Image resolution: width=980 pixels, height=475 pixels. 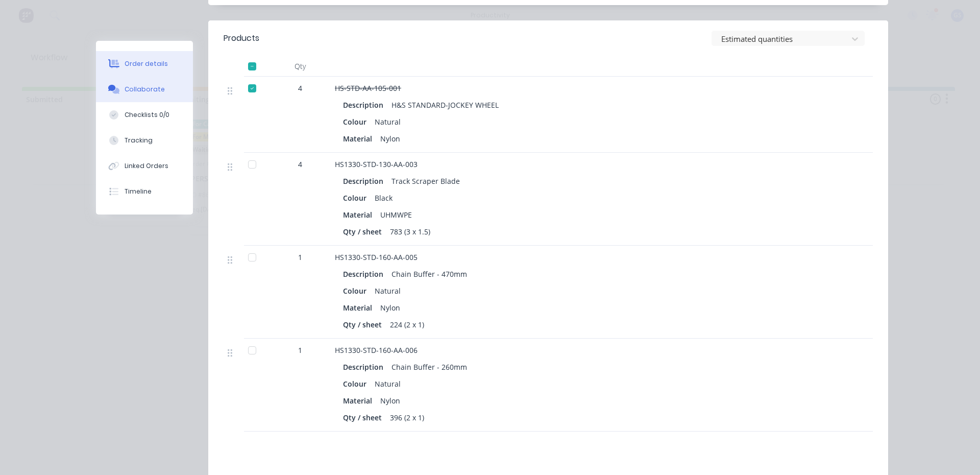 I want to click on button: Linked Orders, so click(x=144, y=166).